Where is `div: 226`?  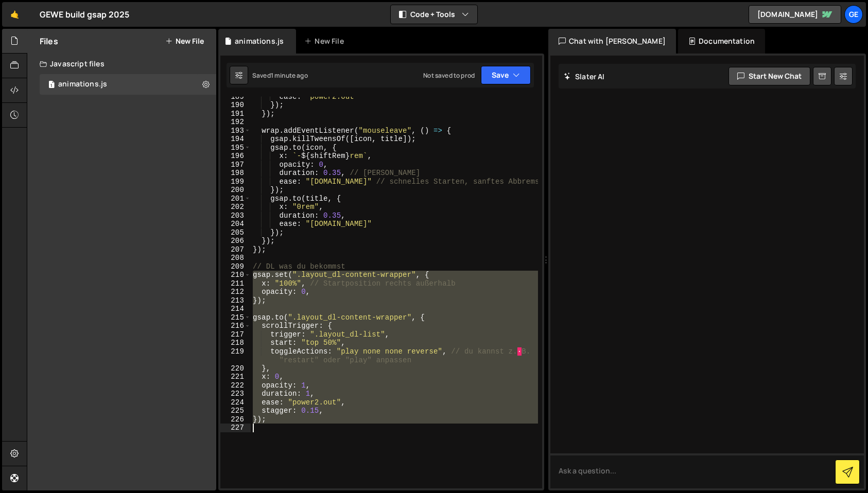 div: 226 is located at coordinates (236, 419).